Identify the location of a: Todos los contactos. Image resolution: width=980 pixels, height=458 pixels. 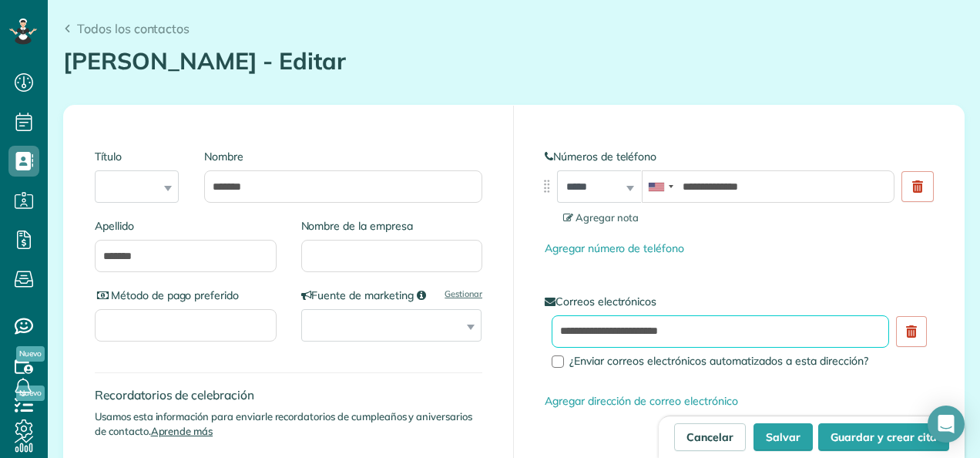
(127, 29).